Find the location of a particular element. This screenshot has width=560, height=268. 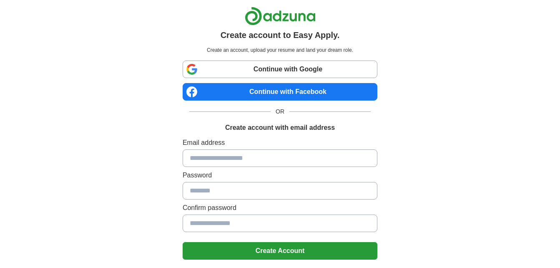

span: OR is located at coordinates (280, 111).